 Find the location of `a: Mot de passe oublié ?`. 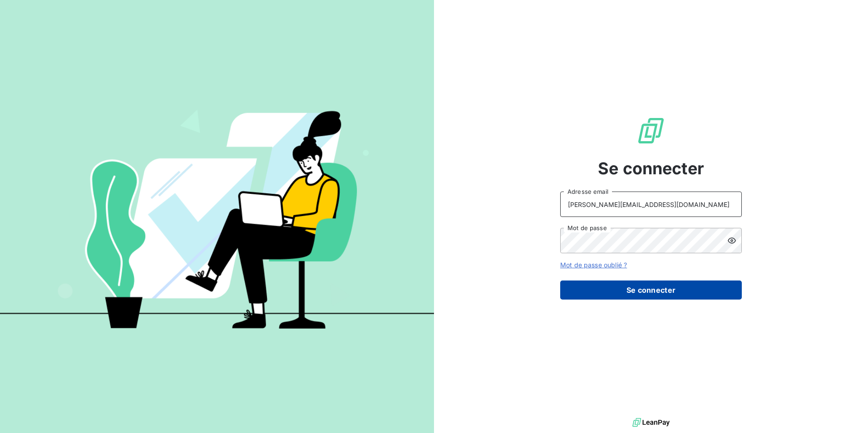

a: Mot de passe oublié ? is located at coordinates (594, 264).